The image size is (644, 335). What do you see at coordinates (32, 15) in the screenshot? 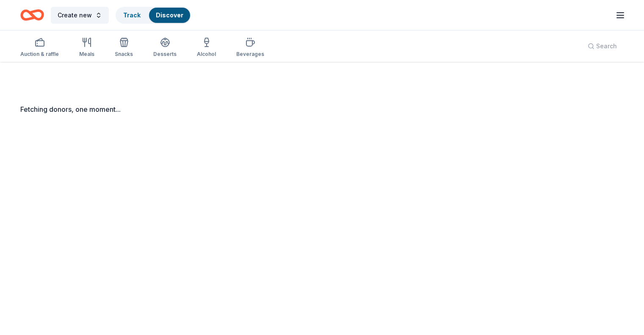
I see `a: Home` at bounding box center [32, 15].